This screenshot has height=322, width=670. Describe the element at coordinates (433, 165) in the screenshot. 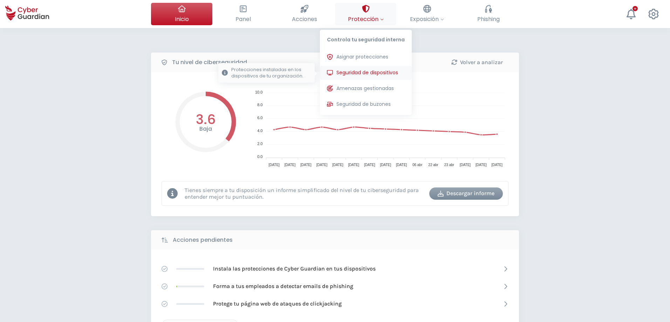

I see `tspan: 22 abr` at that location.